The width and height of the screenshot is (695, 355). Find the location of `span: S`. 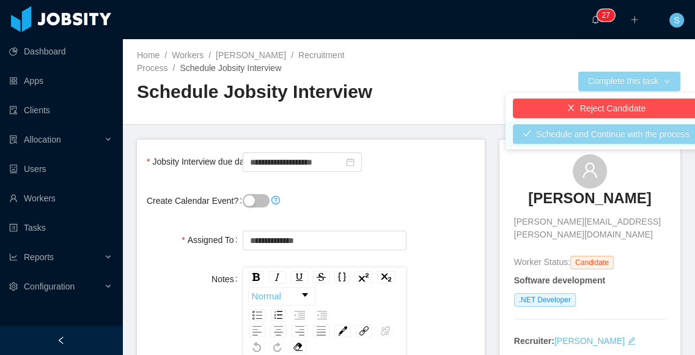

span: S is located at coordinates (676, 20).